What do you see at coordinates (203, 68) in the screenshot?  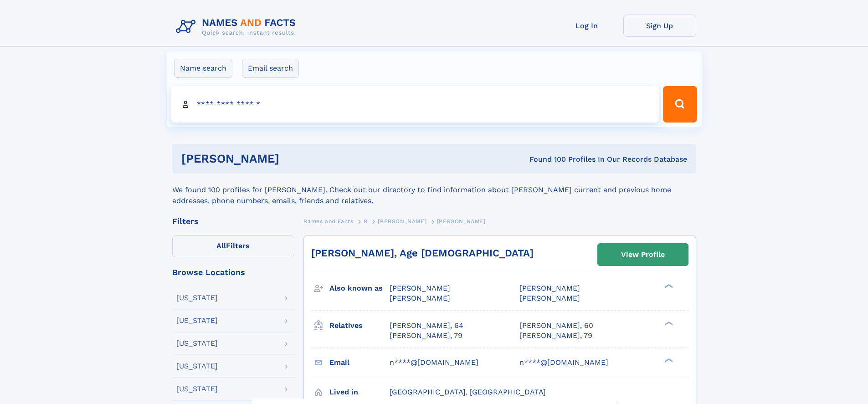 I see `label: Name search` at bounding box center [203, 68].